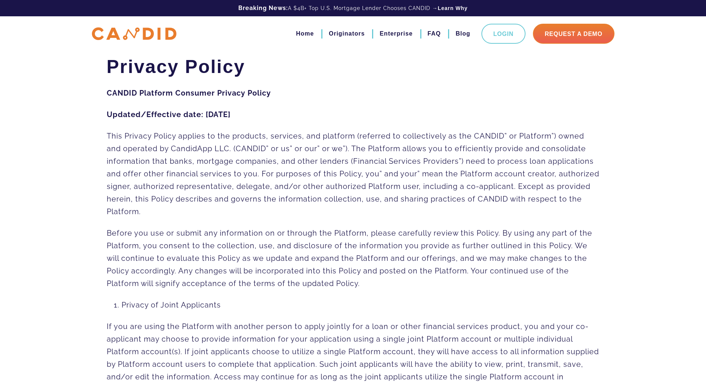 This screenshot has width=706, height=382. I want to click on b: Breaking News:, so click(263, 8).